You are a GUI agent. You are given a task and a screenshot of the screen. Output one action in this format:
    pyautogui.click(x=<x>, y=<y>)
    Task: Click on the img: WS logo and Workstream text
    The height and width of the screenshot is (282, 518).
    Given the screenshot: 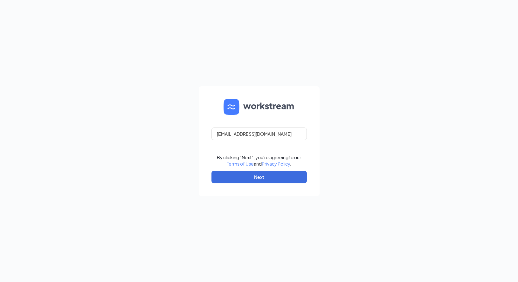 What is the action you would take?
    pyautogui.click(x=259, y=107)
    